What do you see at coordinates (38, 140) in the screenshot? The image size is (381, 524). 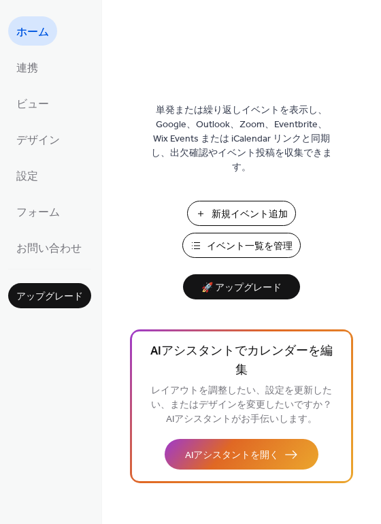 I see `span: デザイン` at bounding box center [38, 140].